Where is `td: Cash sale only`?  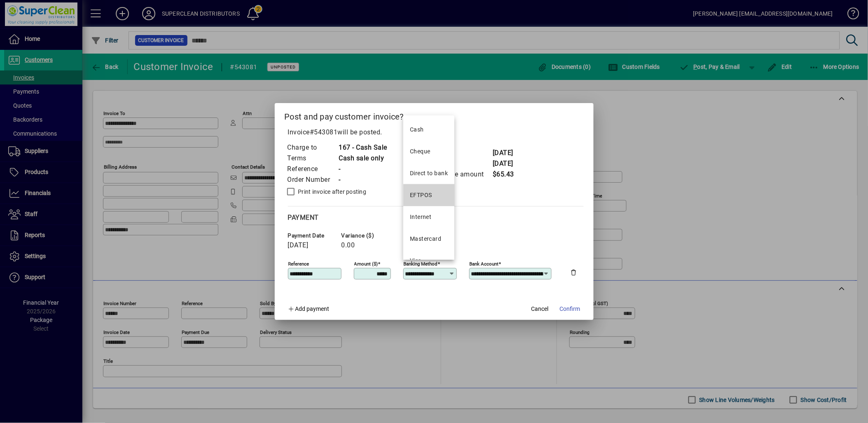 td: Cash sale only is located at coordinates (363, 158).